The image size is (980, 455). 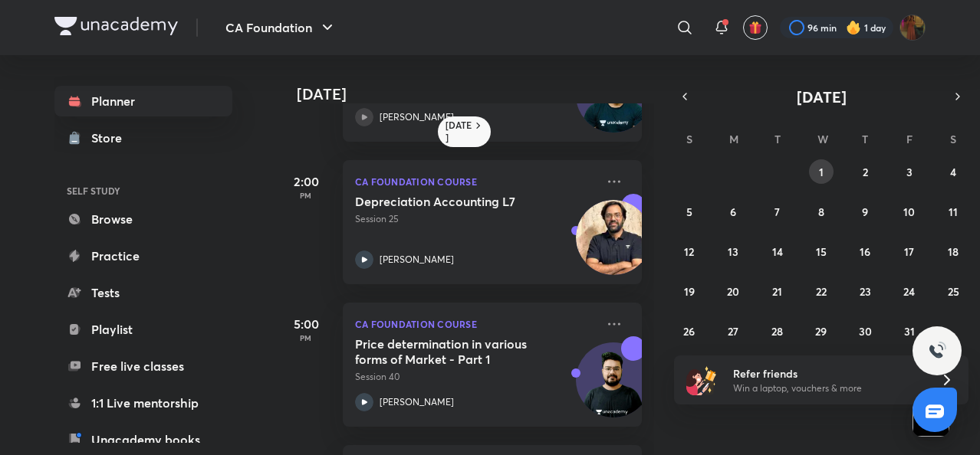 I want to click on h5: 5:00, so click(x=306, y=324).